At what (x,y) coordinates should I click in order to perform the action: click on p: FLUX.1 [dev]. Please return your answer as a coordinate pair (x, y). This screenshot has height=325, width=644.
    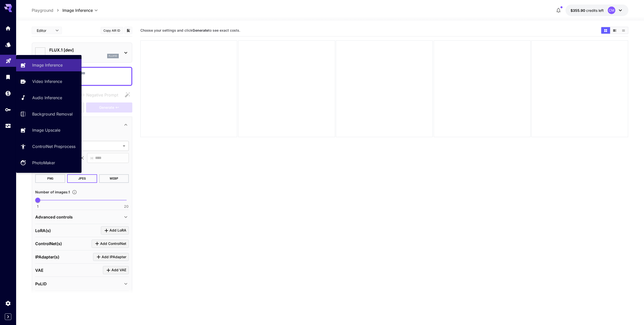
    Looking at the image, I should click on (84, 50).